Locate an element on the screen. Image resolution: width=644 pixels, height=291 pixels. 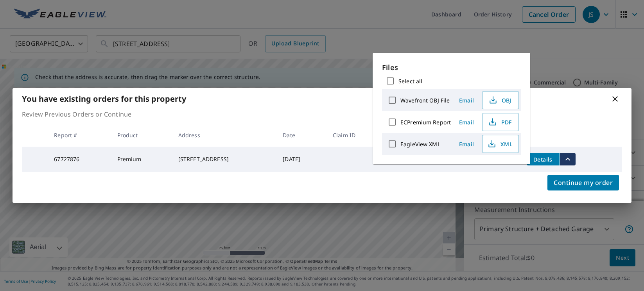
button: XML is located at coordinates (501, 144).